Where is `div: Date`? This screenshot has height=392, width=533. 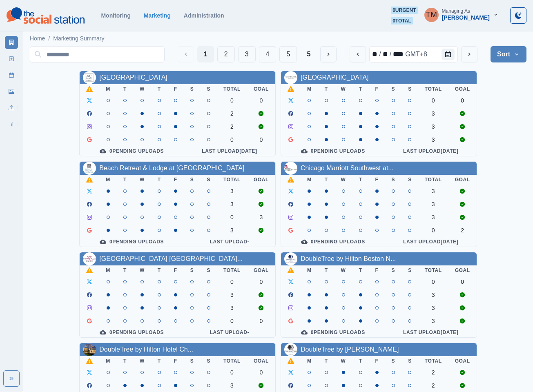 div: Date is located at coordinates (399, 54).